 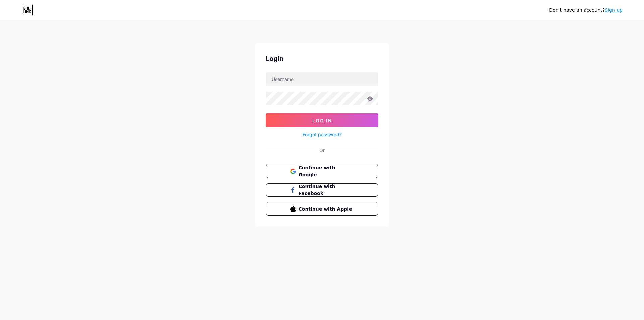 What do you see at coordinates (322, 120) in the screenshot?
I see `span: Log In` at bounding box center [322, 120].